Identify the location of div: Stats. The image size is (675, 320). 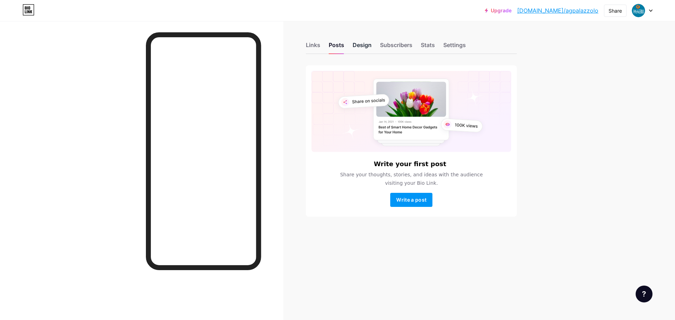
(428, 47).